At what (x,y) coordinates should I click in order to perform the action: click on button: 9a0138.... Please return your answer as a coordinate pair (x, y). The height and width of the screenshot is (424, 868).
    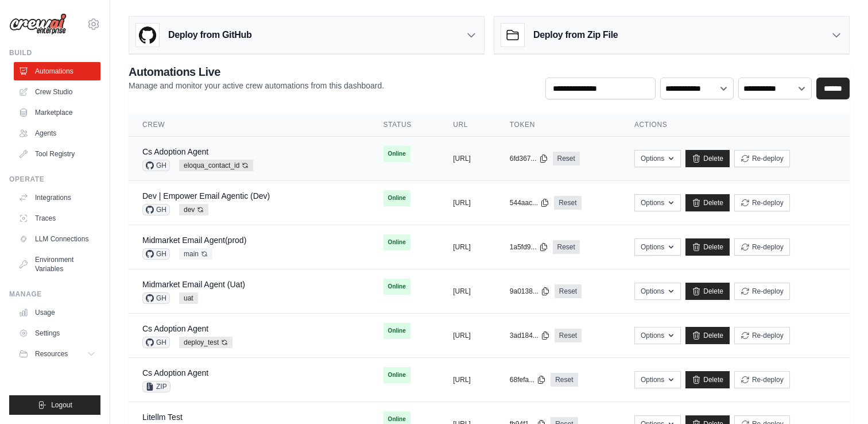
    Looking at the image, I should click on (530, 291).